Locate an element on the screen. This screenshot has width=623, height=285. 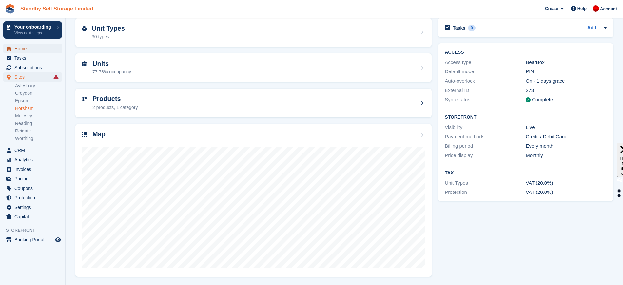
h2: Storefront is located at coordinates (526, 117).